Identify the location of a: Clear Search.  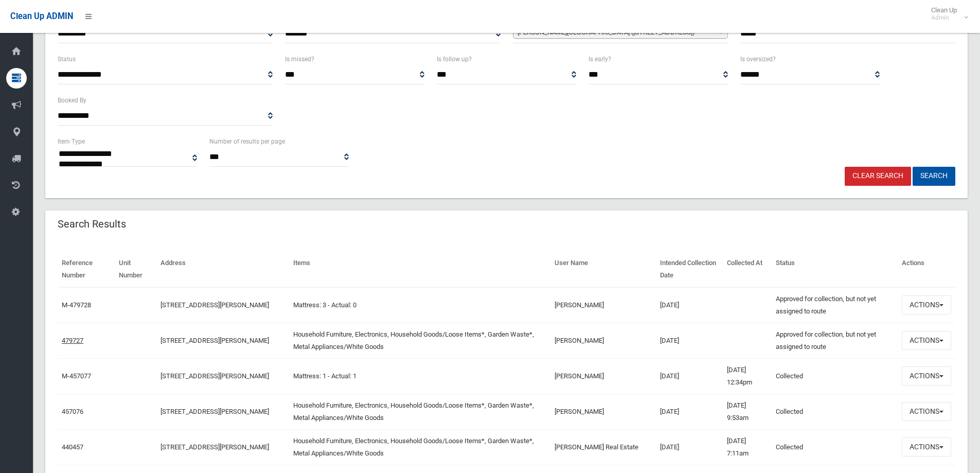
(877, 176).